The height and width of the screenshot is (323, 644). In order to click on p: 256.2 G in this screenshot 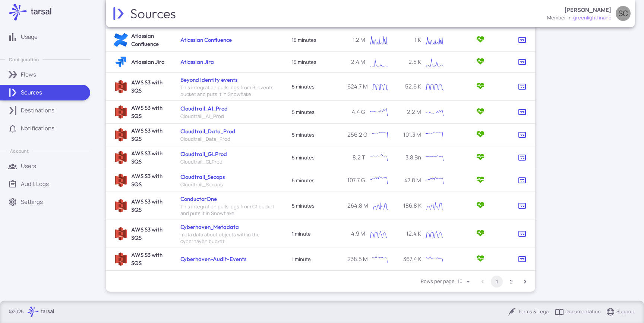, I will do `click(358, 135)`.